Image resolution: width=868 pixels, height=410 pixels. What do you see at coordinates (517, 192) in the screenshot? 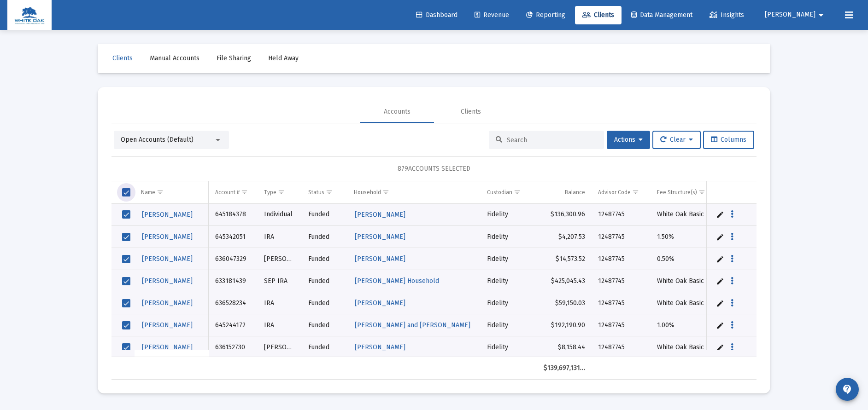
I see `span: Show filter options for column 'Custodian'` at bounding box center [517, 192].